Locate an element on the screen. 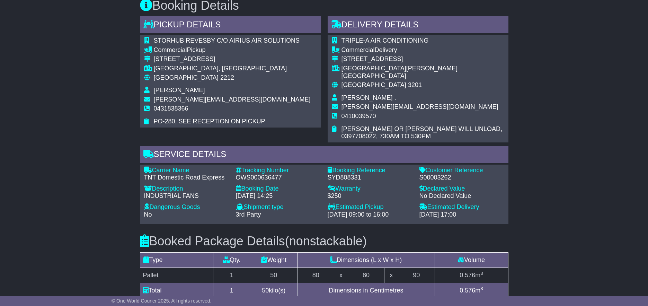 This screenshot has width=648, height=306. div: Warranty is located at coordinates (370, 189).